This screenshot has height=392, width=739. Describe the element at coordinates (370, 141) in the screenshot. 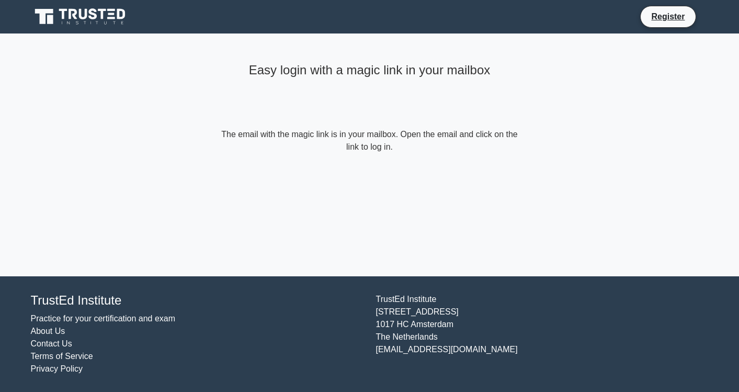

I see `form: The email with the magic link is in your mailbox. Open the email and click on the link to log in.` at that location.